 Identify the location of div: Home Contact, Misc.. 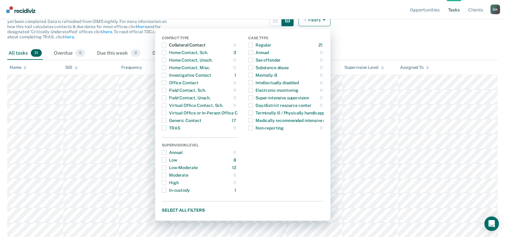
(186, 68).